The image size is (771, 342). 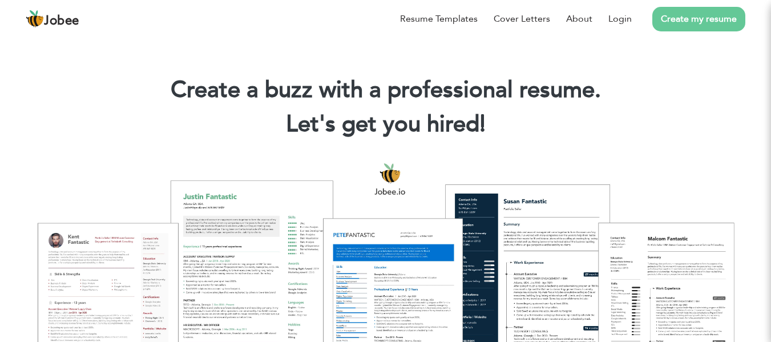 What do you see at coordinates (414, 124) in the screenshot?
I see `span: get you hired!` at bounding box center [414, 124].